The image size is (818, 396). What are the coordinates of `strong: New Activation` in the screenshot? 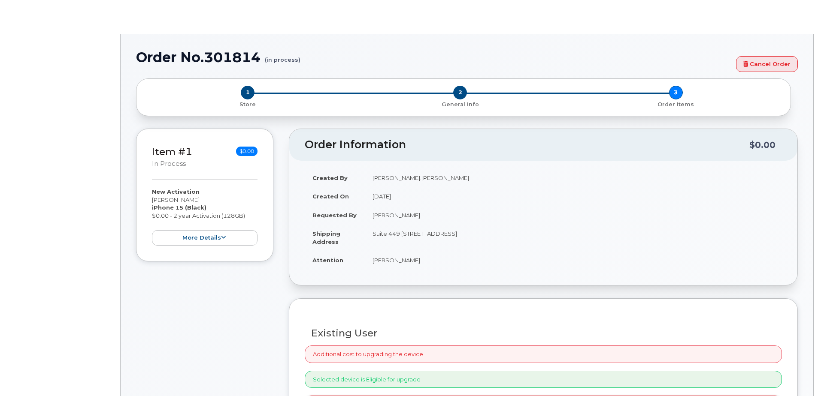 It's located at (175, 192).